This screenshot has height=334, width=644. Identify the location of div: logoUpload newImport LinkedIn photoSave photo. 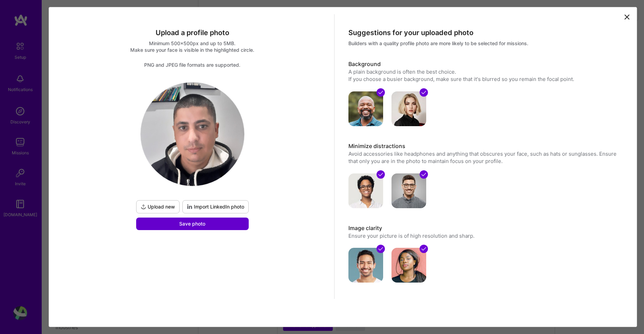
(192, 156).